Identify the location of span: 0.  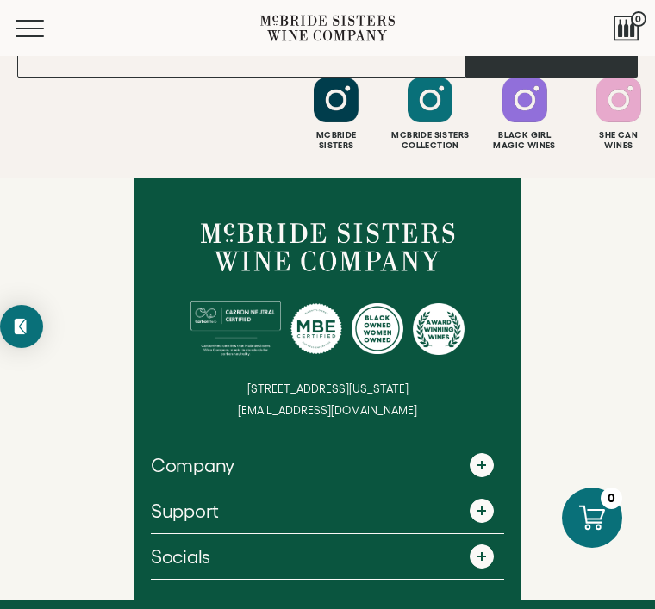
(639, 19).